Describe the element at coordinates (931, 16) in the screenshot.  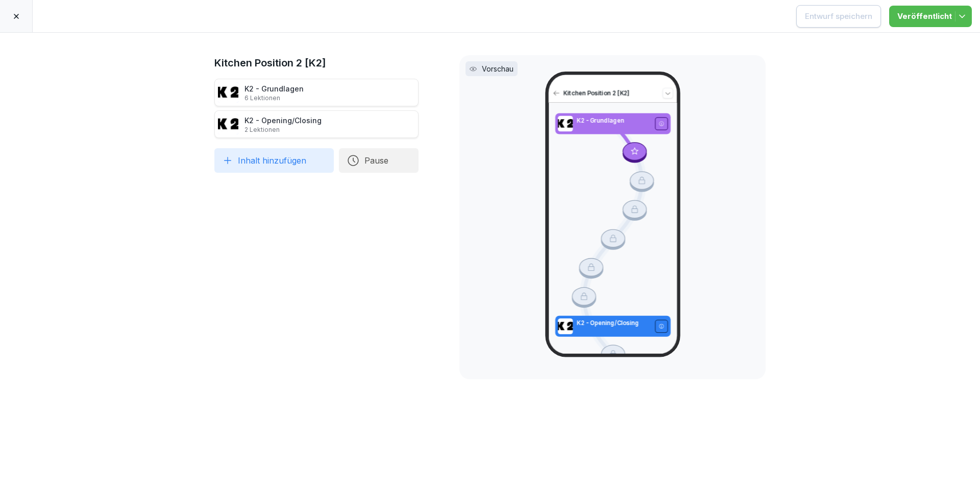
I see `div: Veröffentlicht` at that location.